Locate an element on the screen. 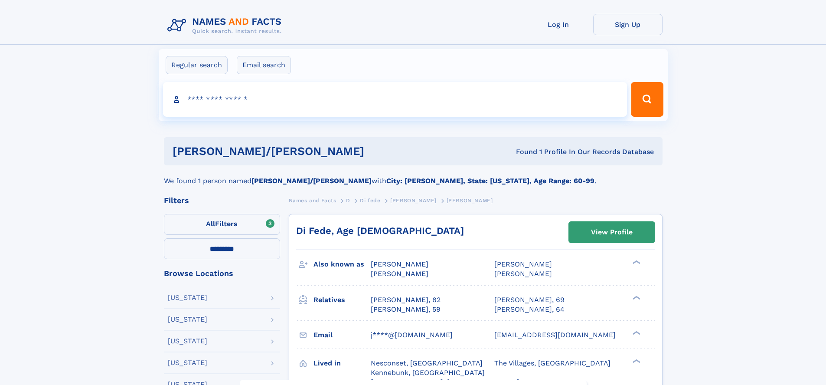 This screenshot has width=826, height=385. input: search input is located at coordinates (395, 99).